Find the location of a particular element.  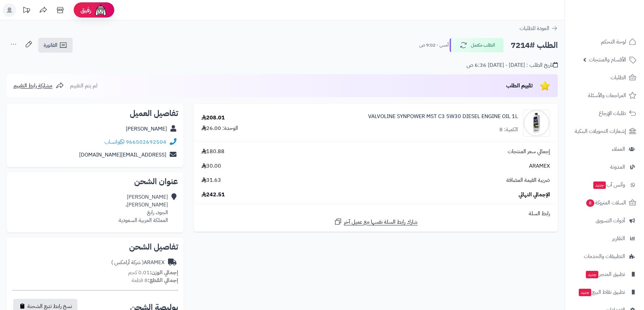

span: لم يتم التقييم is located at coordinates (84, 86).